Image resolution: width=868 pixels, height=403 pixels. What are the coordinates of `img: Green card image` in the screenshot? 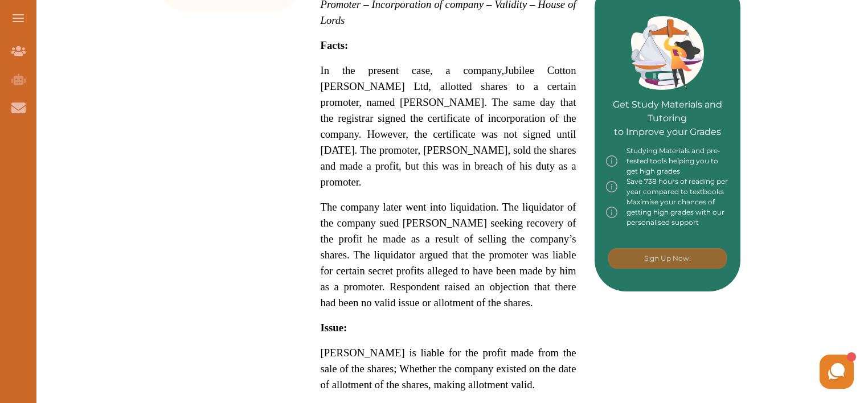 It's located at (667, 53).